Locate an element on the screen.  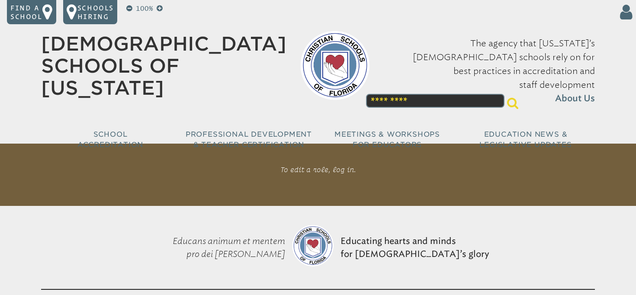
span: School Accreditation is located at coordinates (110, 139).